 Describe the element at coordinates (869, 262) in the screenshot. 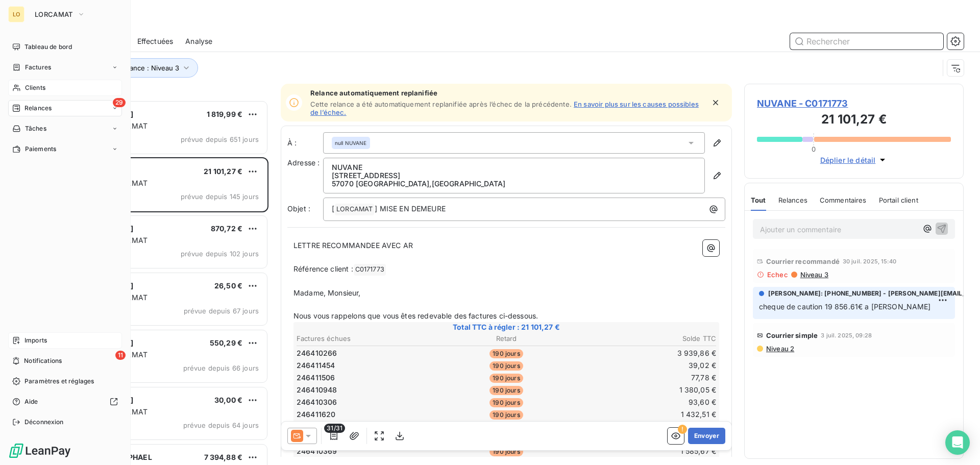

I see `span: 30 juil. 2025, 15:40` at that location.